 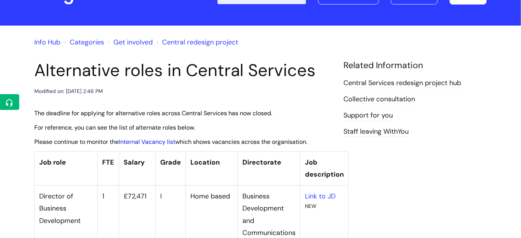 What do you see at coordinates (212, 169) in the screenshot?
I see `th: Location` at bounding box center [212, 169].